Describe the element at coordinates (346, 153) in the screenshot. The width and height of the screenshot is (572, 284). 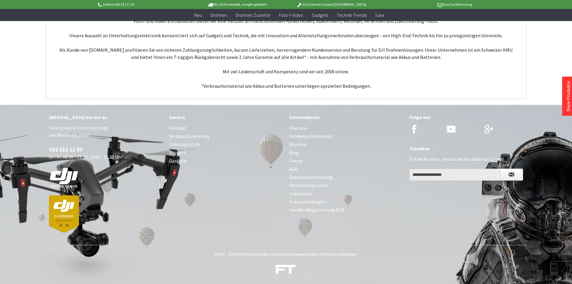
I see `a: Blog` at that location.